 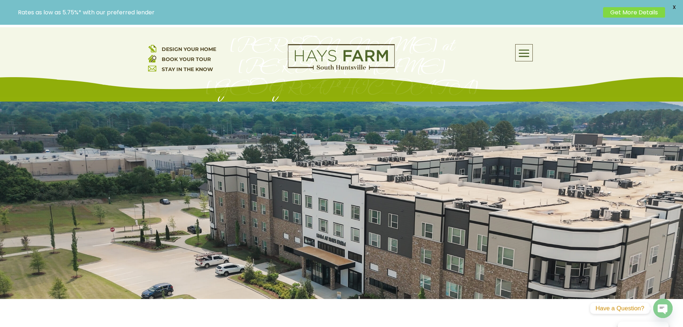 I want to click on a: BOOK YOUR TOUR, so click(x=186, y=59).